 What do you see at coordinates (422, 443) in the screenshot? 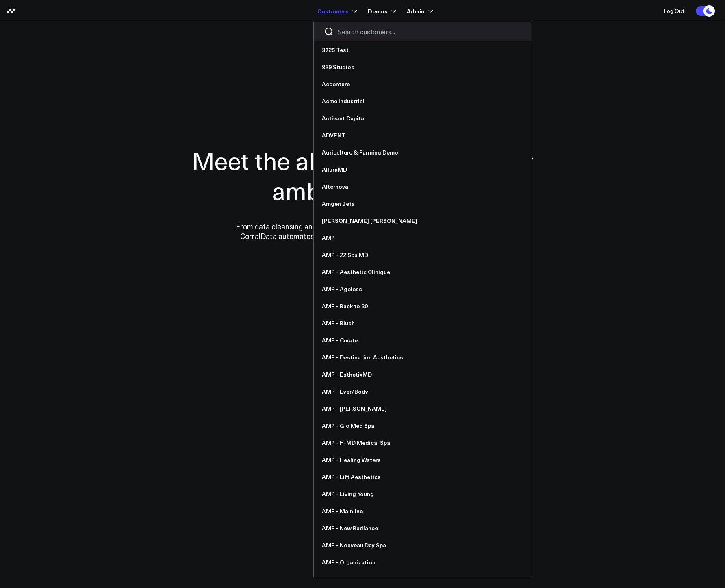
I see `a: AMP - H-MD Medical Spa` at bounding box center [422, 443].